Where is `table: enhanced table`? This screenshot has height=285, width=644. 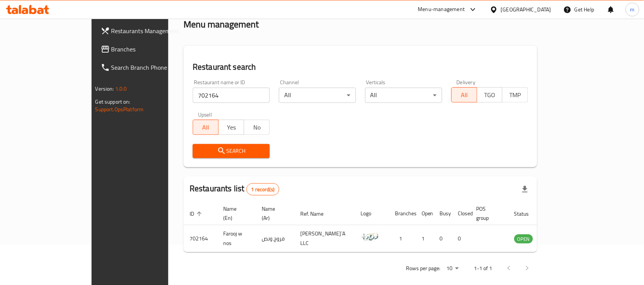
table: enhanced table is located at coordinates (379, 227).